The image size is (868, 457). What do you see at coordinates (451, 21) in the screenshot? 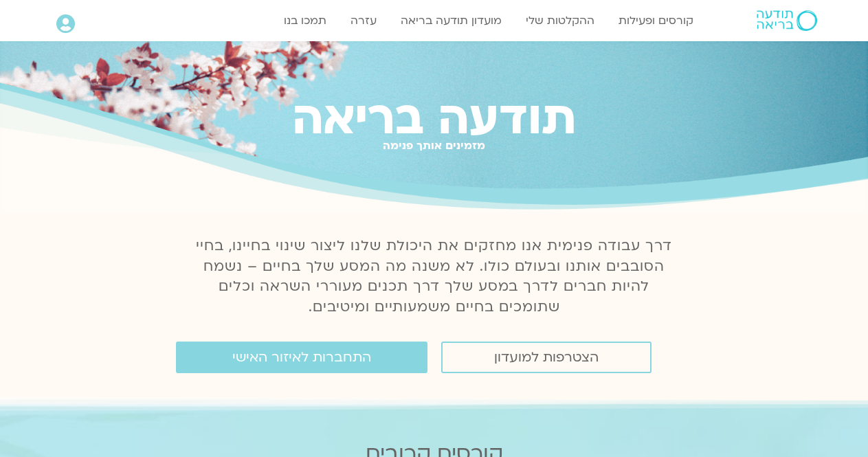
I see `a: מועדון תודעה בריאה` at bounding box center [451, 21].